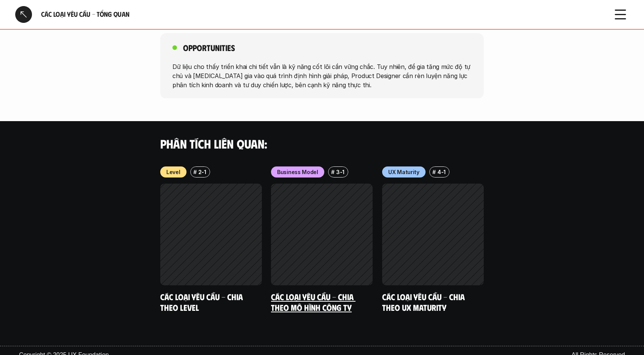 The width and height of the screenshot is (644, 355). I want to click on h4: Phân tích liên quan:, so click(322, 144).